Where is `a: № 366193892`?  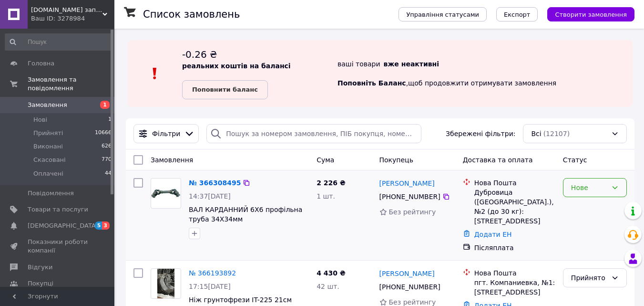
a: № 366193892 is located at coordinates (212, 273).